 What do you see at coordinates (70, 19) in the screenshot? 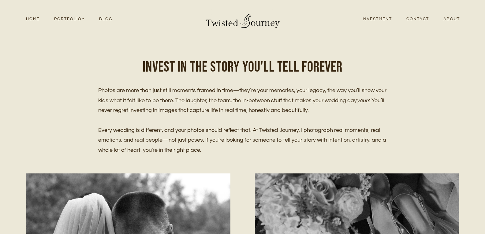
I see `span: Portfolio` at bounding box center [70, 19].